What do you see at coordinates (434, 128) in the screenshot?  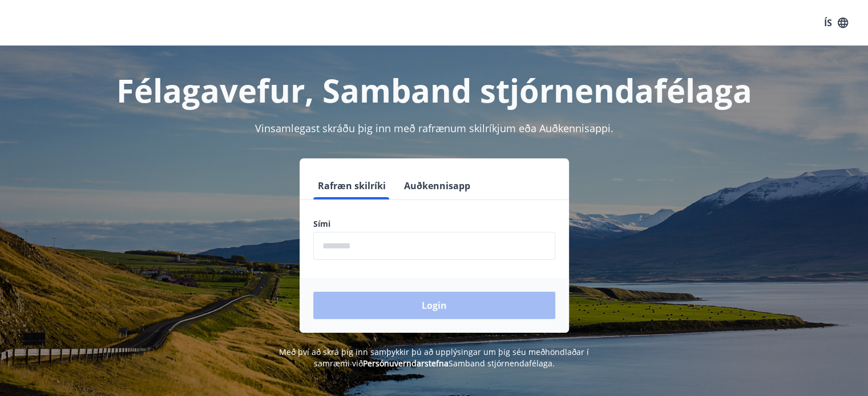 I see `span: Vinsamlegast skráðu þig inn með rafrænum skilríkjum eða Auðkennisappi.` at bounding box center [434, 128].